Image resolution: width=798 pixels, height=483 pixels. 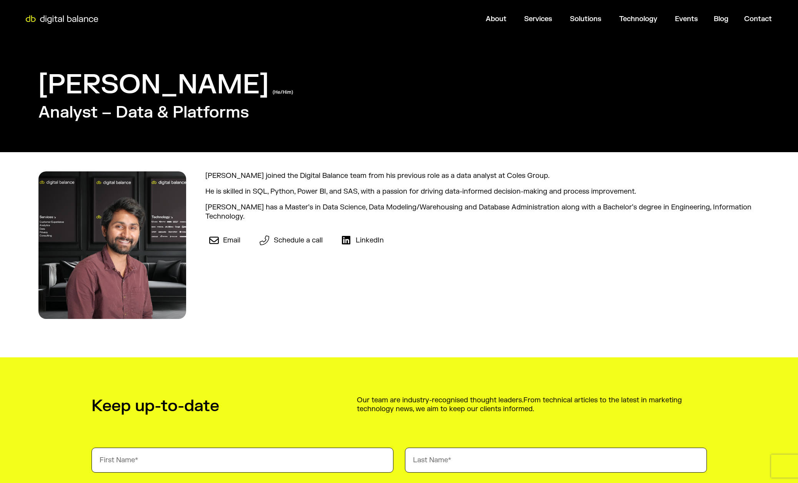 I want to click on h2: Keep up-to-date, so click(x=215, y=407).